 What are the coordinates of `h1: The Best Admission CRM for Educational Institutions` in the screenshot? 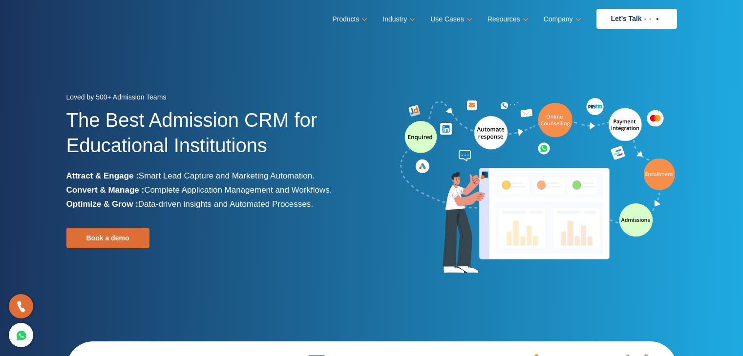 It's located at (215, 138).